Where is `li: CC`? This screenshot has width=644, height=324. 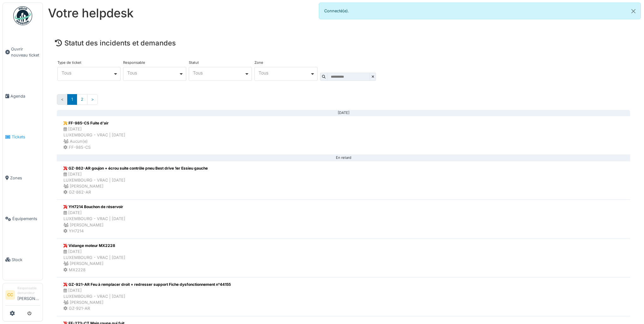 li: CC is located at coordinates (10, 295).